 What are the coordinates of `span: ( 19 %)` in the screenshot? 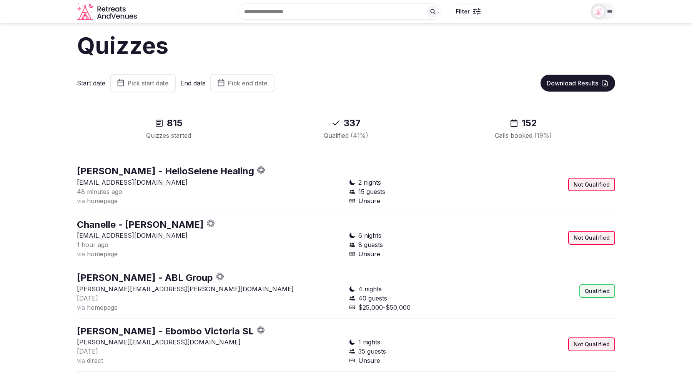 It's located at (543, 135).